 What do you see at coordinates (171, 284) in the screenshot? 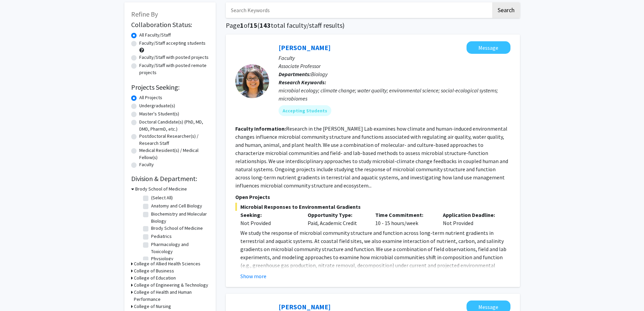
I see `h3: College of Engineering & Technology` at bounding box center [171, 284].